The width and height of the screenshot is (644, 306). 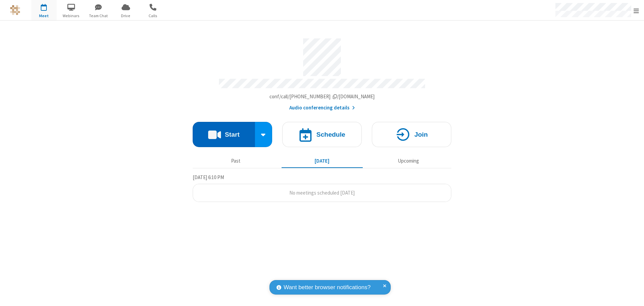 What do you see at coordinates (71, 16) in the screenshot?
I see `span: Webinars` at bounding box center [71, 16].